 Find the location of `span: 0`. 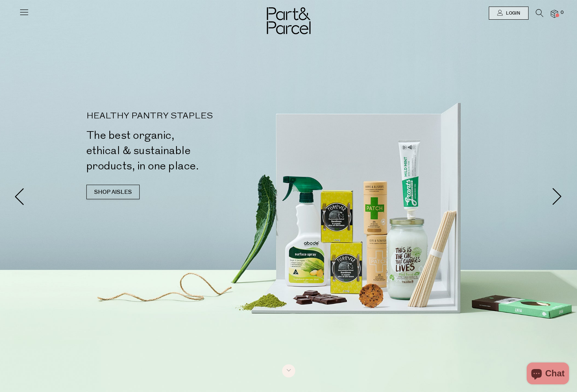

span: 0 is located at coordinates (562, 13).